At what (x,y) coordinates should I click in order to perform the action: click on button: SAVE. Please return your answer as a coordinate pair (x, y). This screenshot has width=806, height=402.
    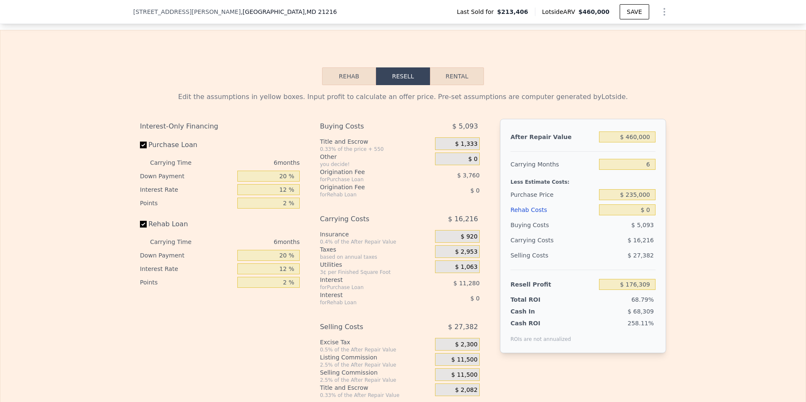
    Looking at the image, I should click on (635, 12).